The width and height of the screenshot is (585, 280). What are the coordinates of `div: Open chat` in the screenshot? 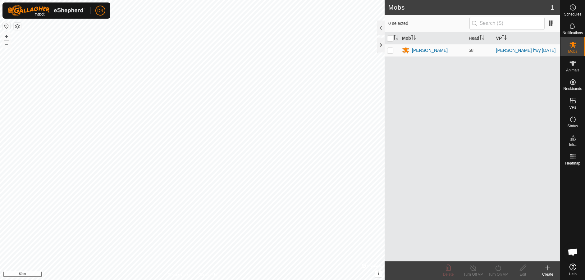 It's located at (573, 252).